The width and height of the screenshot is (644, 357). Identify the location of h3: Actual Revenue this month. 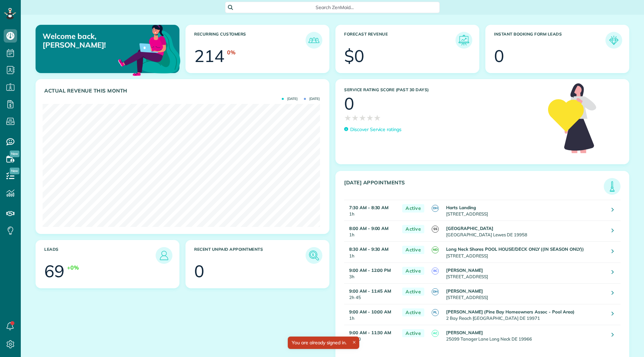
(183, 91).